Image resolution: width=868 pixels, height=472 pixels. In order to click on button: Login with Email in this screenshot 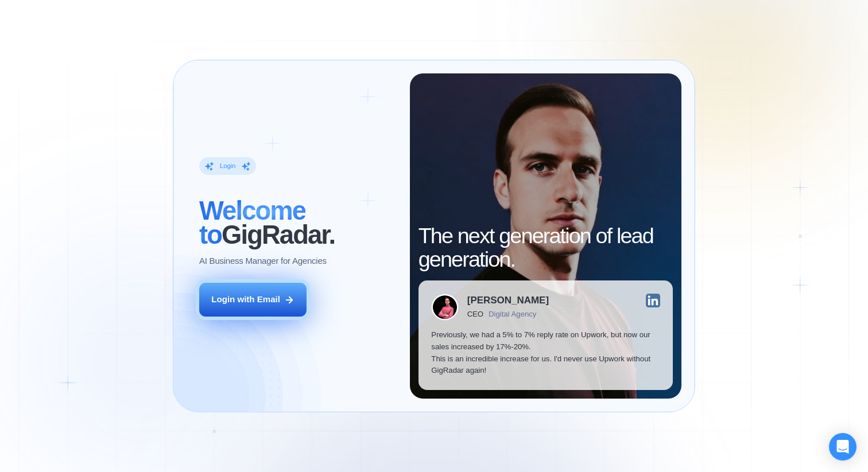, I will do `click(252, 299)`.